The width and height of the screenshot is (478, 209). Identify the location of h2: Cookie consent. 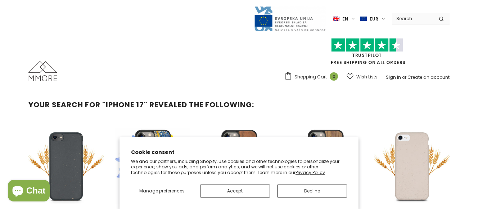
(239, 152).